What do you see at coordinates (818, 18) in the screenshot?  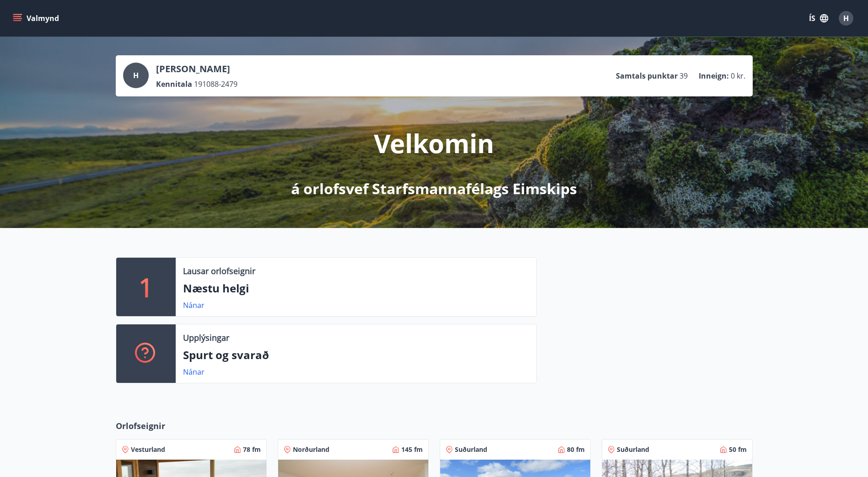 I see `button: ÍS` at bounding box center [818, 18].